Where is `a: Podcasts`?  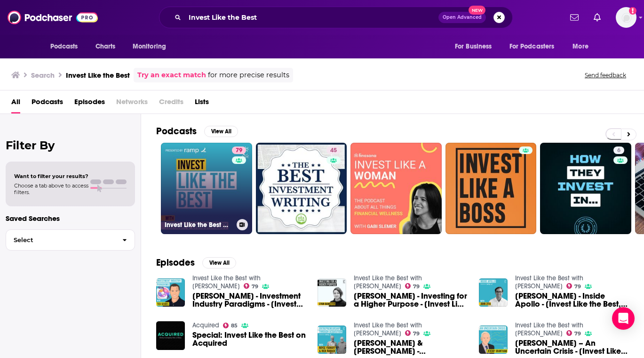 a: Podcasts is located at coordinates (47, 103).